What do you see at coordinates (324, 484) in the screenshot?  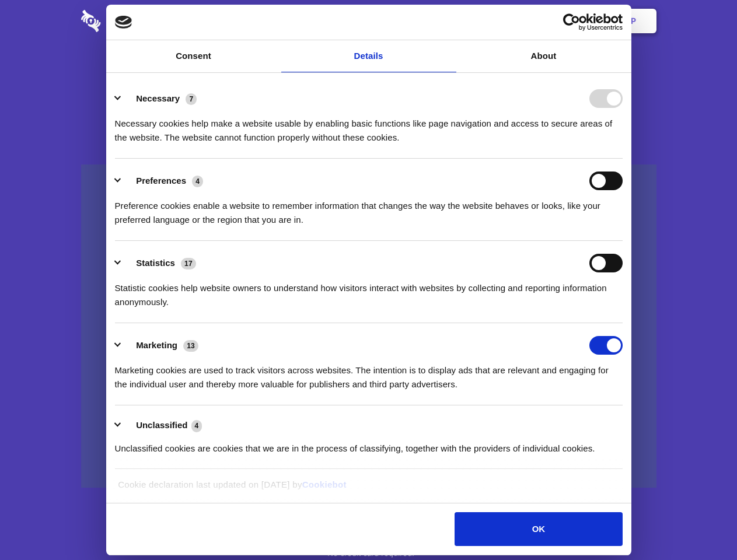 I see `a: Cookiebot` at bounding box center [324, 484].